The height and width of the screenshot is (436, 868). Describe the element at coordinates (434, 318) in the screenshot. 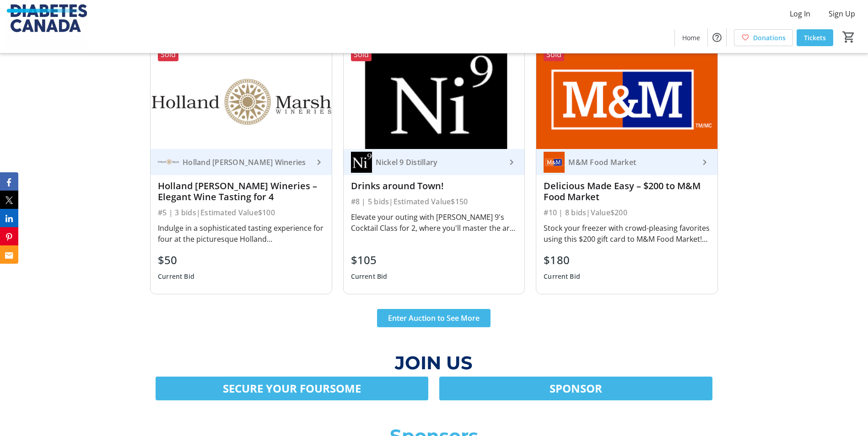

I see `button: Enter Auction to See More` at that location.